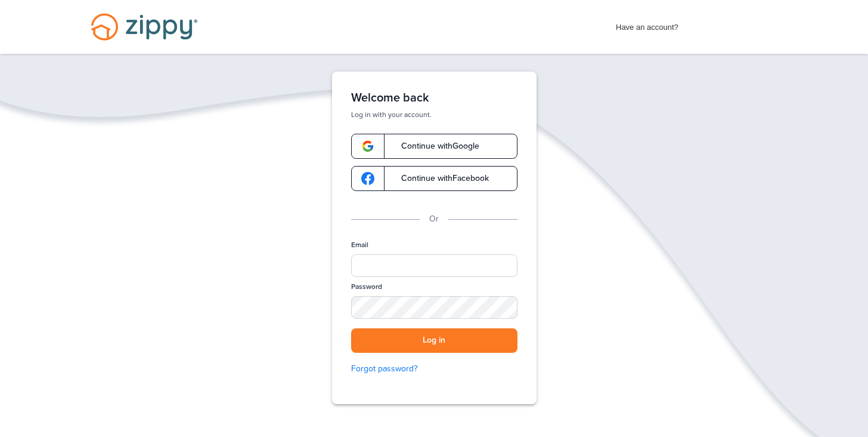  Describe the element at coordinates (359, 245) in the screenshot. I see `label: Email` at that location.